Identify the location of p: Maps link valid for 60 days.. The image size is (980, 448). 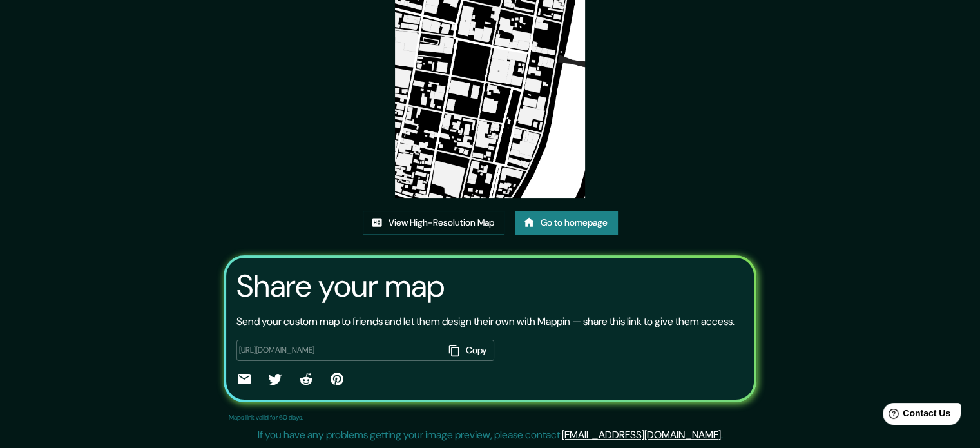
(266, 417).